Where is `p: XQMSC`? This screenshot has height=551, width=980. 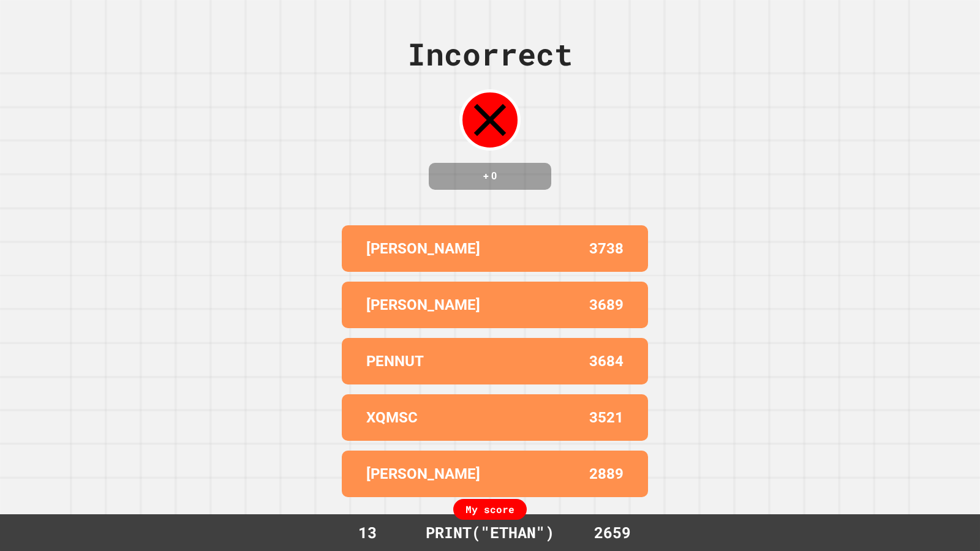 p: XQMSC is located at coordinates (392, 418).